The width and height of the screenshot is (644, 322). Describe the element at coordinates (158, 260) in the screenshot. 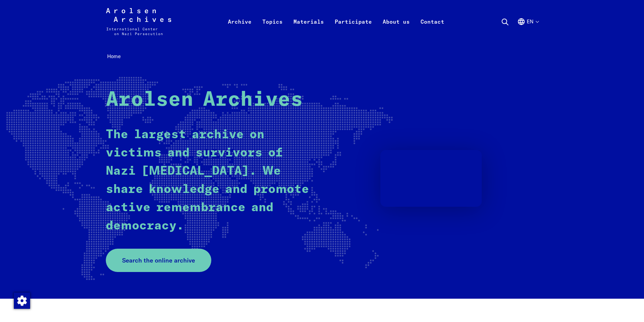

I see `a: Search the online archive` at that location.